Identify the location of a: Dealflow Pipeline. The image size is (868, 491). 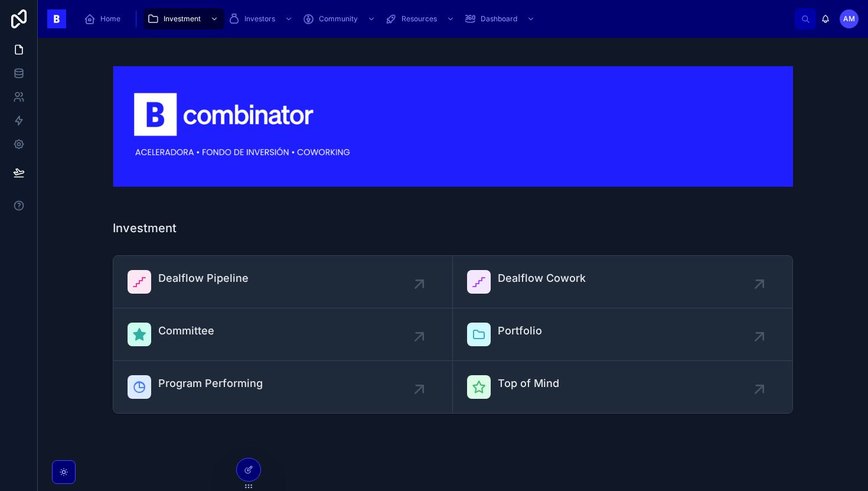
(283, 282).